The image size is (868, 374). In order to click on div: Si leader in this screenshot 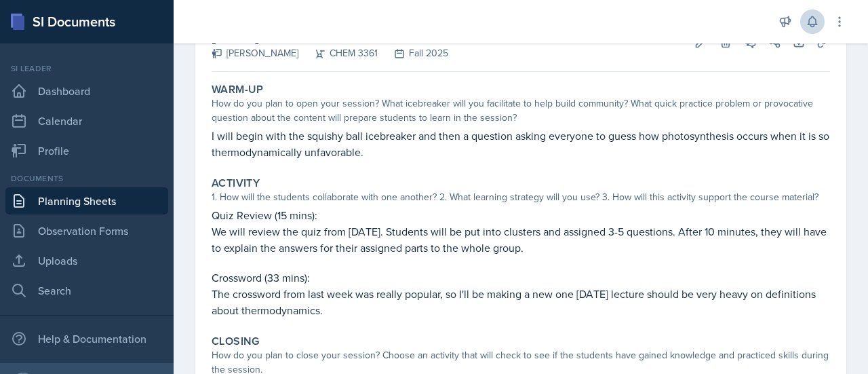, I will do `click(87, 69)`.